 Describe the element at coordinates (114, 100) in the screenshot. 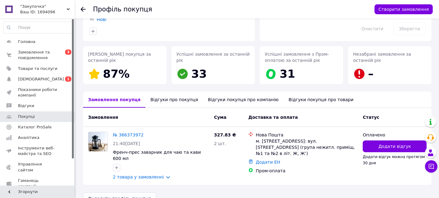

I see `div: Замовлення покупця` at that location.